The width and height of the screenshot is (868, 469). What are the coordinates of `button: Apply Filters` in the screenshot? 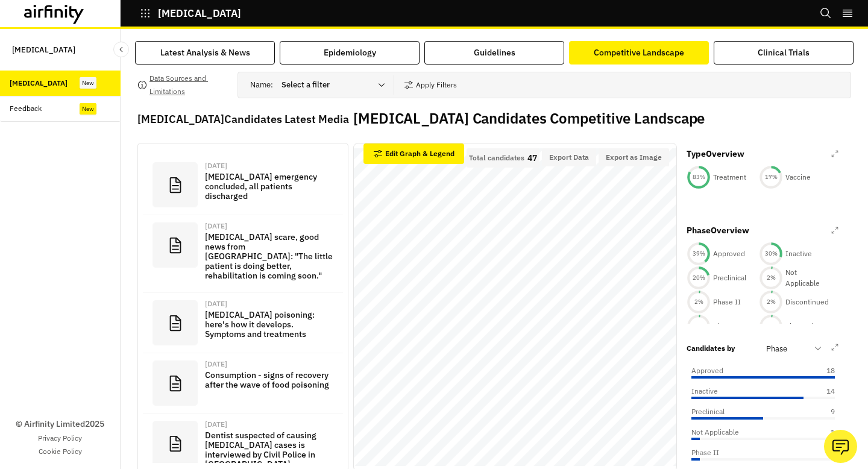 It's located at (431, 85).